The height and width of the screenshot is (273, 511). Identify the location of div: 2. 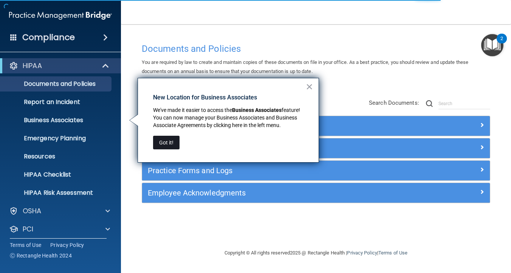
(502, 44).